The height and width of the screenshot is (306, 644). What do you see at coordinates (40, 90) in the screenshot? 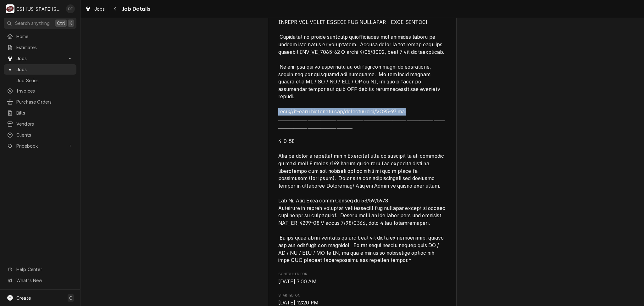
I see `a: Invoices` at bounding box center [40, 90].